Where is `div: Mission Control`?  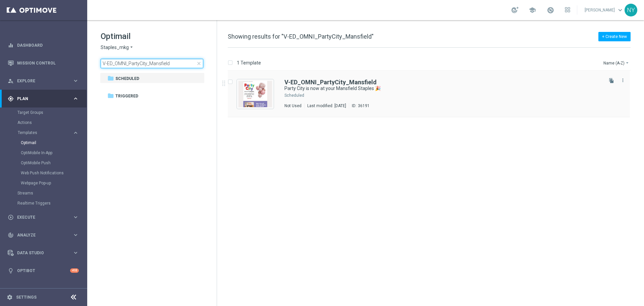 div: Mission Control is located at coordinates (43, 63).